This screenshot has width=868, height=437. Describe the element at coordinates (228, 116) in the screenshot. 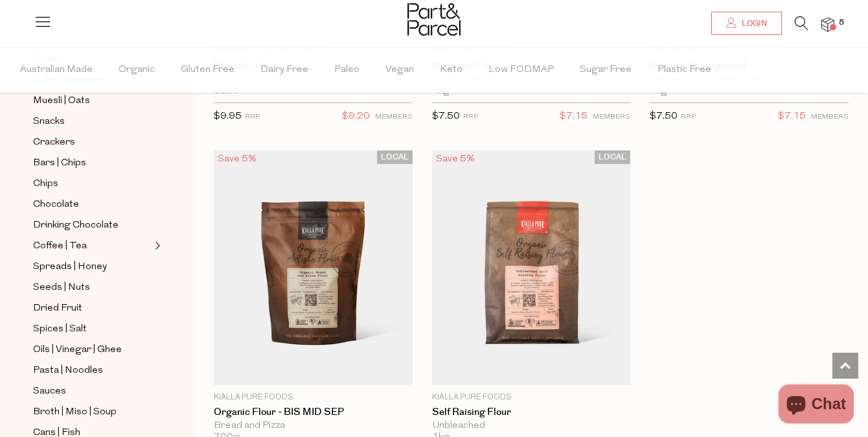

I see `span: $9.95` at that location.